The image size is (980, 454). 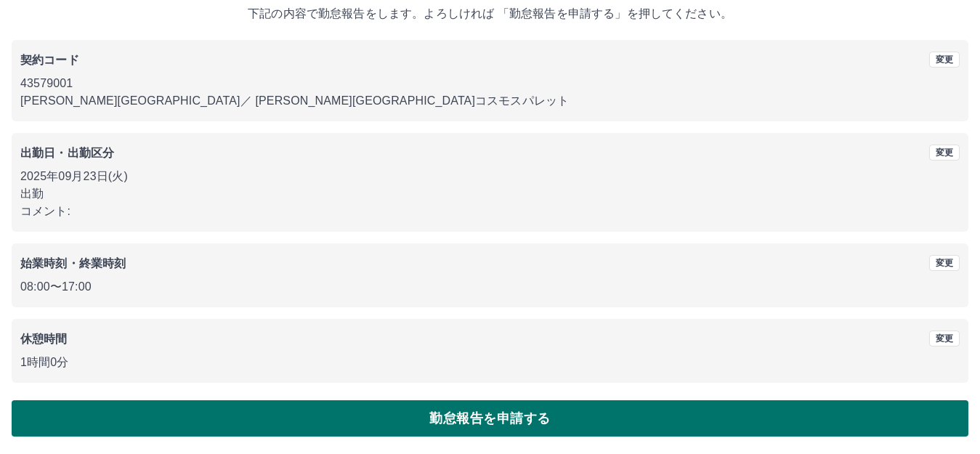 What do you see at coordinates (490, 176) in the screenshot?
I see `p: 2025年09月23日(火)` at bounding box center [490, 176].